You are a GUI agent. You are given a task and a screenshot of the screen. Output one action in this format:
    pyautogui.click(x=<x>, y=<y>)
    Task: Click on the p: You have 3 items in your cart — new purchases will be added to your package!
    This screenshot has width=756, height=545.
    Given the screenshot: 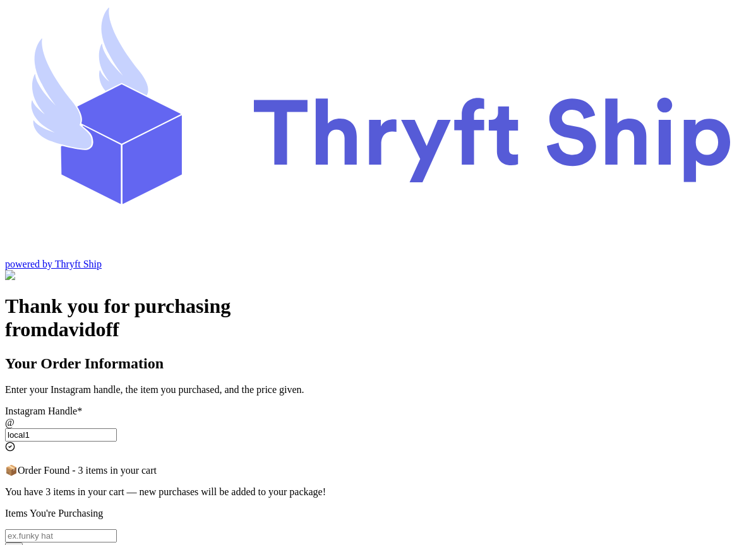 What is the action you would take?
    pyautogui.click(x=378, y=492)
    